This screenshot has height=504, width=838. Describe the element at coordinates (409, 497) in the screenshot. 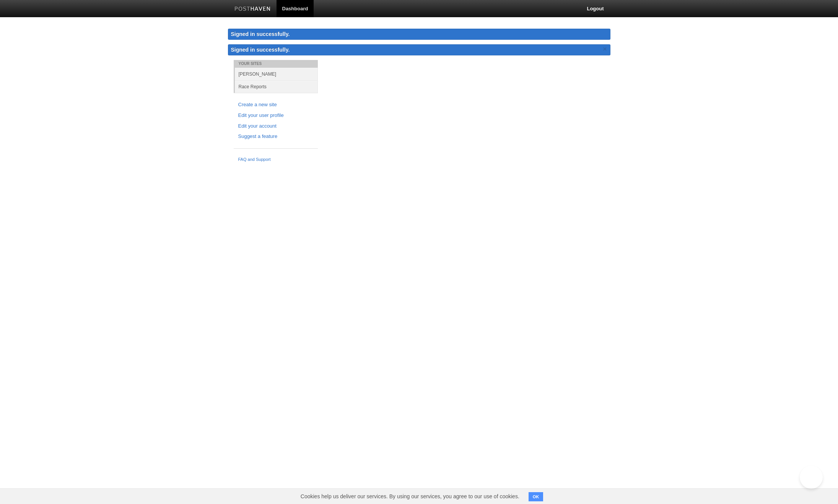

I see `span: Cookies help us deliver our services. By using our services, you agree to our use of cookies.` at that location.